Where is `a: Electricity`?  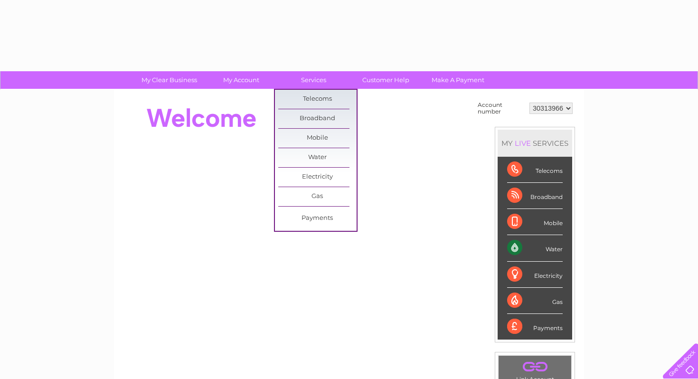 a: Electricity is located at coordinates (317, 177).